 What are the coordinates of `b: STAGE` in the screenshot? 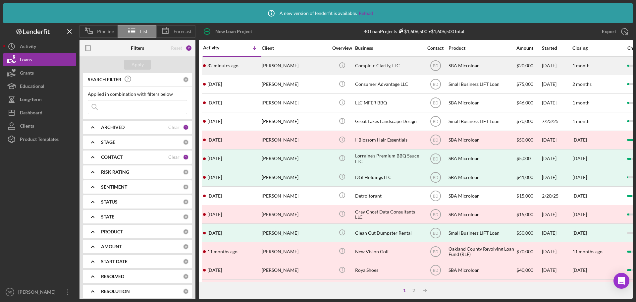 It's located at (108, 142).